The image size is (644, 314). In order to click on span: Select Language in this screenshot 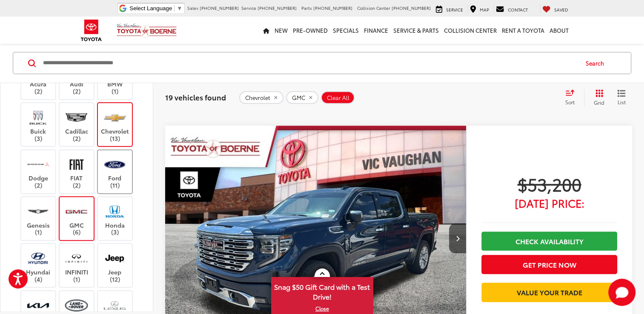, I will do `click(151, 8)`.